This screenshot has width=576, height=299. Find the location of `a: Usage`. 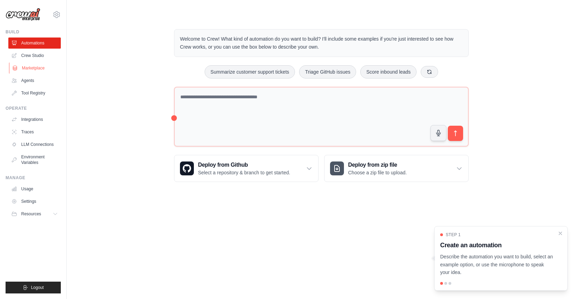

a: Usage is located at coordinates (34, 189).